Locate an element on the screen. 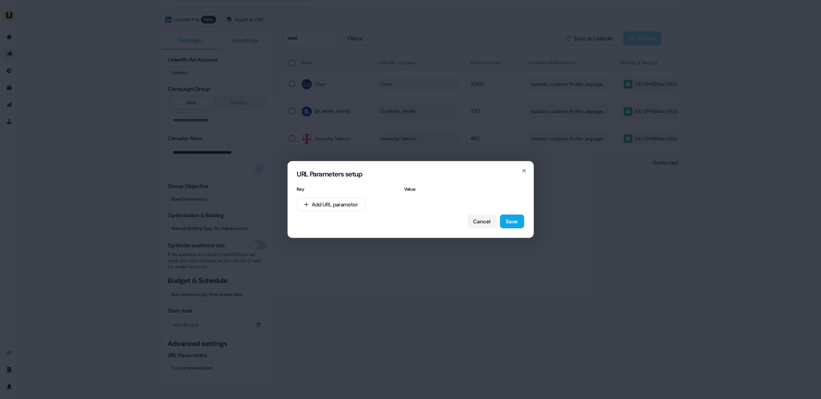 This screenshot has width=821, height=399. div: Value is located at coordinates (456, 189).